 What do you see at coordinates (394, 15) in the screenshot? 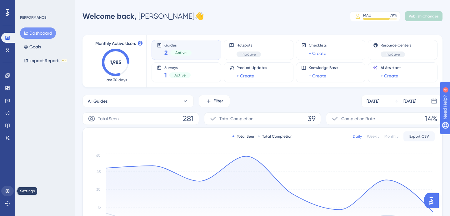
I see `div: 79 %` at bounding box center [394, 15].